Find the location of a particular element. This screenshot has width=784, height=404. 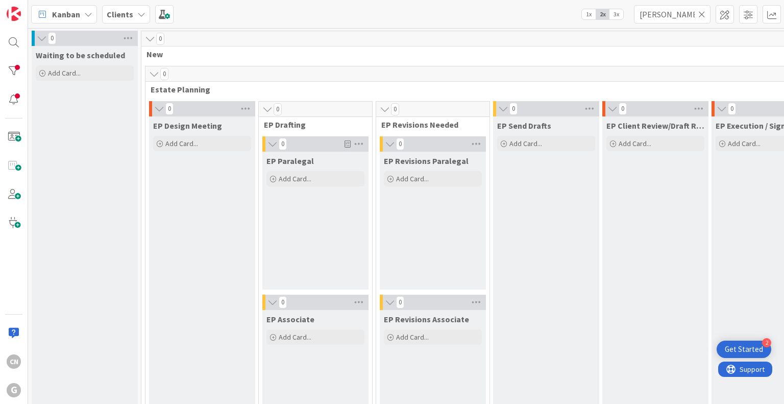

div: 2 is located at coordinates (767, 343).